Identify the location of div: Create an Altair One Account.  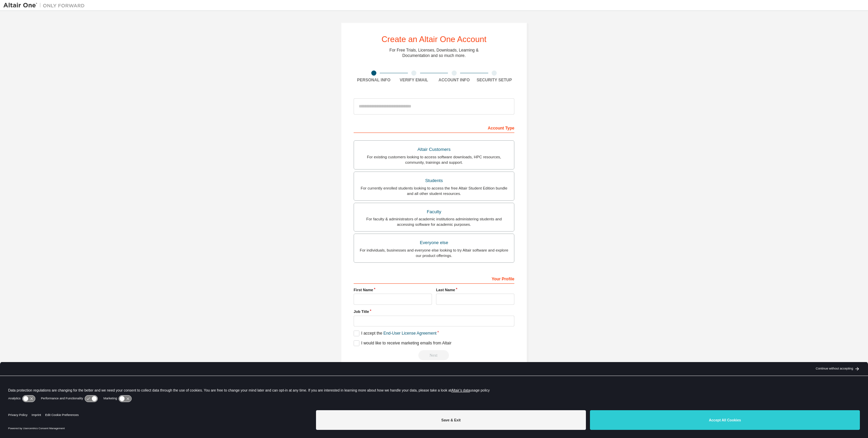
(434, 39).